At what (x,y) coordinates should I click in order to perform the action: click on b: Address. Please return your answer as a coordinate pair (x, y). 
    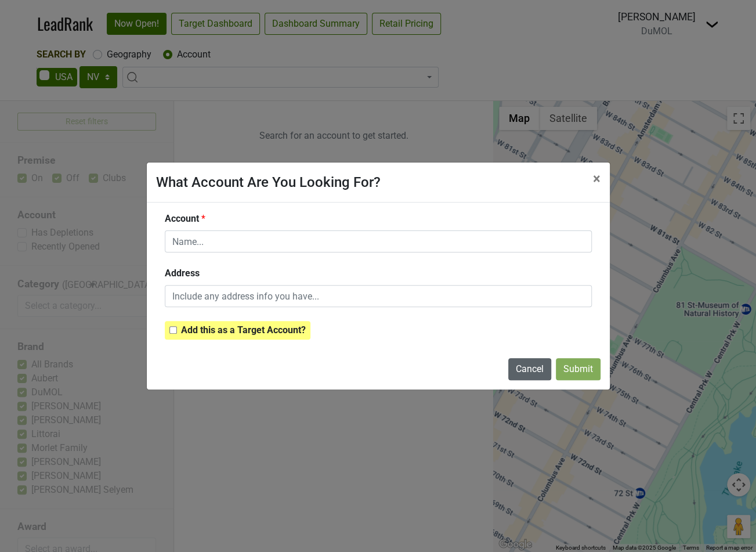
    Looking at the image, I should click on (182, 273).